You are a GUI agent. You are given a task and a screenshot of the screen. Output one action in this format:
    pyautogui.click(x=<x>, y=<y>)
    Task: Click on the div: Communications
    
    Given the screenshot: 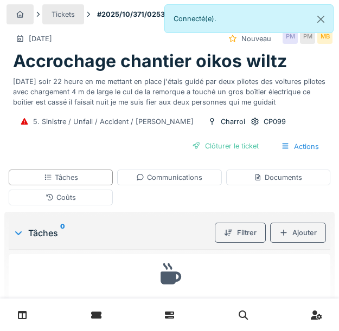 What is the action you would take?
    pyautogui.click(x=169, y=177)
    